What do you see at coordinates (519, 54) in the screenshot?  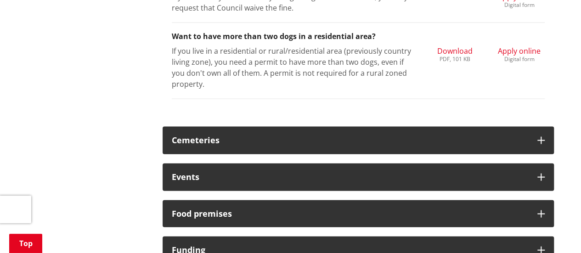 I see `a: Apply online Digital form` at bounding box center [519, 54].